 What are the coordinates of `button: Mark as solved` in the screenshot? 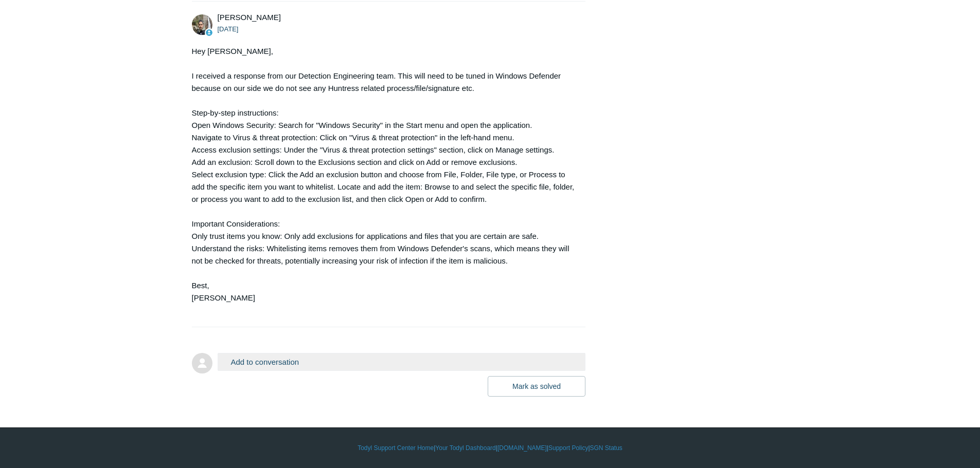 It's located at (537, 387).